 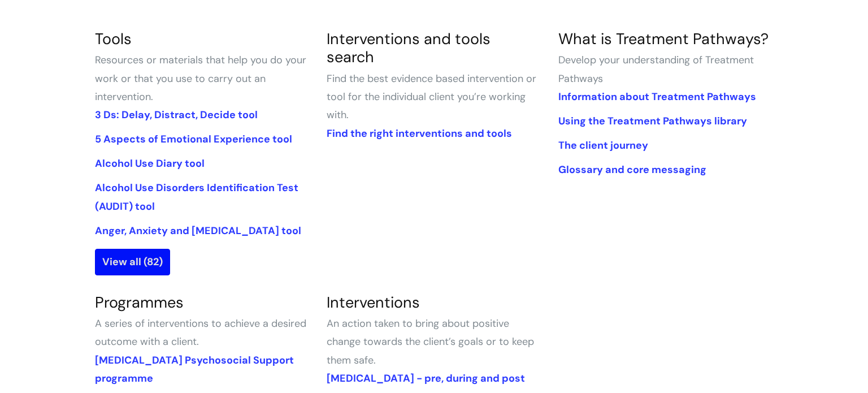 I want to click on a: Information about Treatment Pathways, so click(x=657, y=97).